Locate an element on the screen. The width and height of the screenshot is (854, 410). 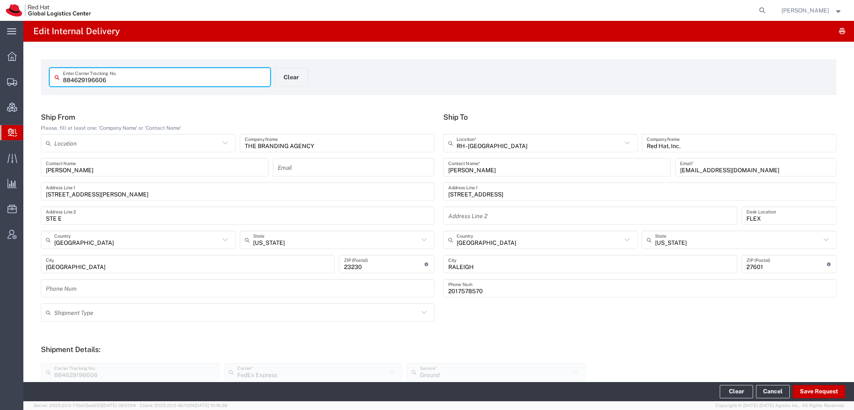
span: Server: 2025.20.0-710e05ee653 is located at coordinates (85, 405).